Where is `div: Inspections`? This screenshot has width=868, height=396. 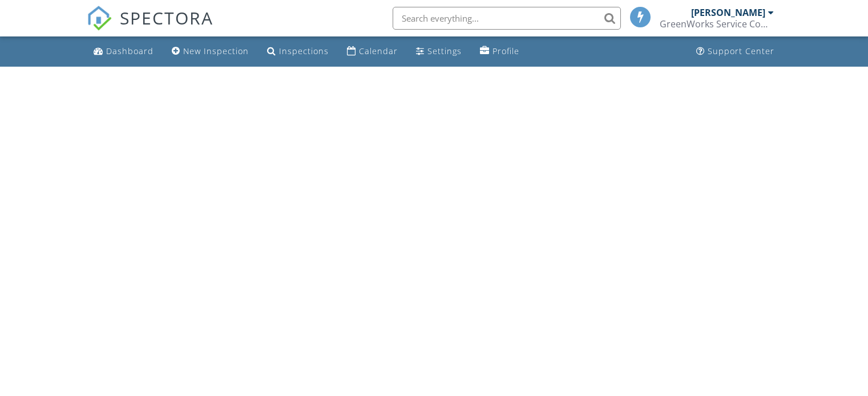 div: Inspections is located at coordinates (304, 51).